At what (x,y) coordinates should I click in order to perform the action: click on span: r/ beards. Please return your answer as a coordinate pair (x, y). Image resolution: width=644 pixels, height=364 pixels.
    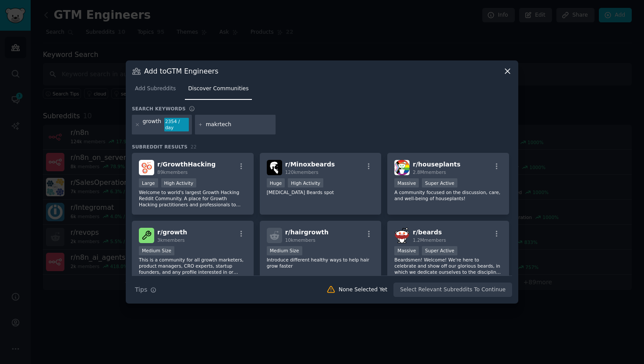
    Looking at the image, I should click on (427, 232).